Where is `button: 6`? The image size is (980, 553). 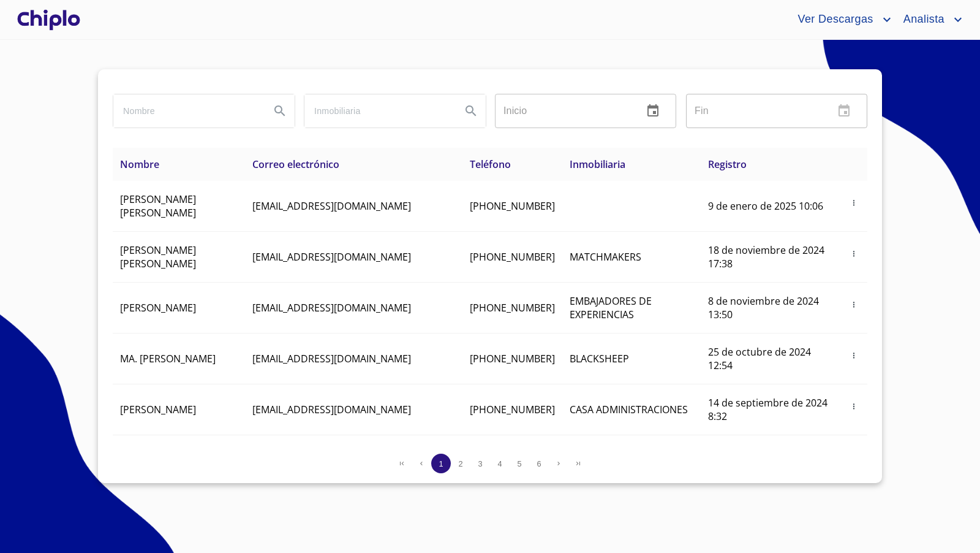 button: 6 is located at coordinates (539, 464).